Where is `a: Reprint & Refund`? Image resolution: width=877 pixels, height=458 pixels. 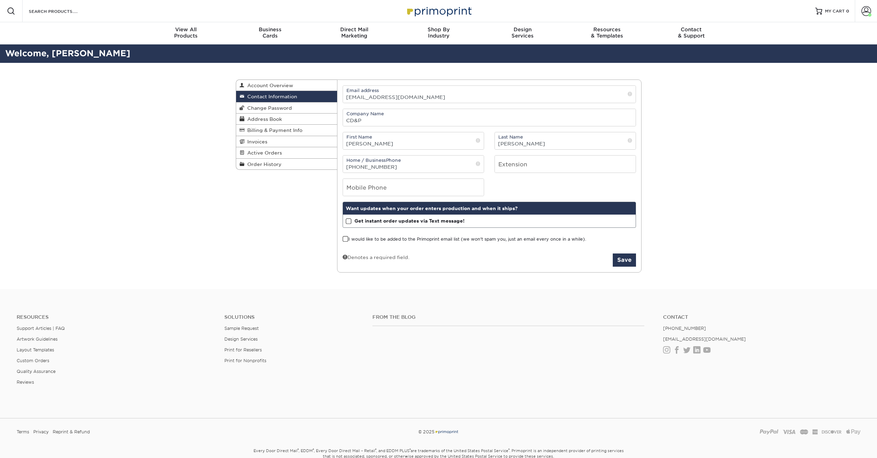 a: Reprint & Refund is located at coordinates (71, 432).